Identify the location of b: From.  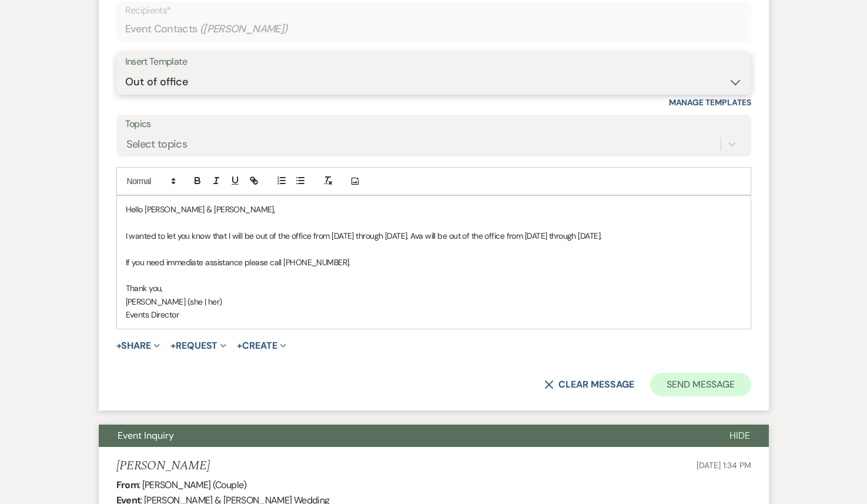
(128, 484).